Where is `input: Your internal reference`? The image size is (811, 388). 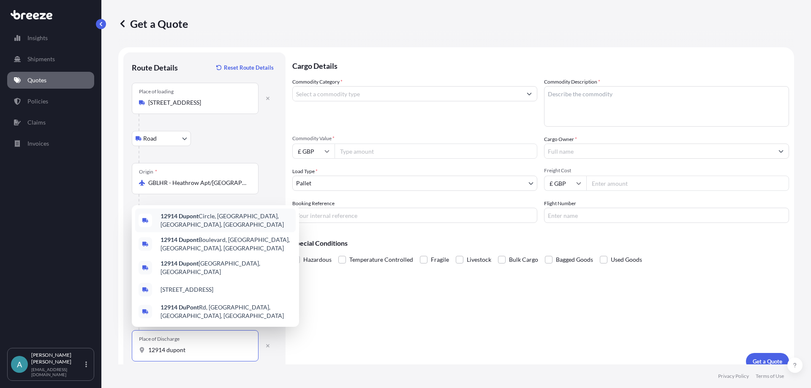 input: Your internal reference is located at coordinates (415, 215).